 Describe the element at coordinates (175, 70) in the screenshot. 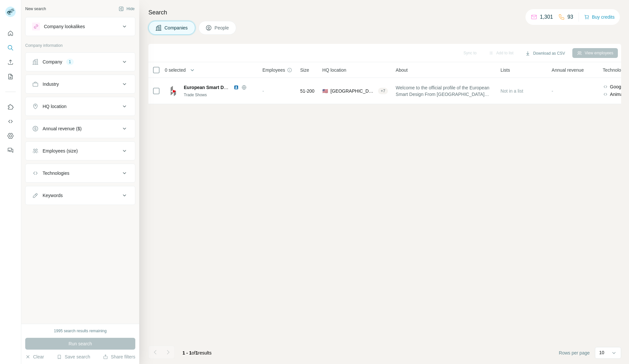

I see `span: 0 selected` at that location.